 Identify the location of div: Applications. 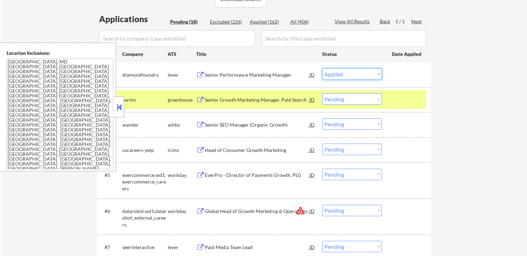
(133, 19).